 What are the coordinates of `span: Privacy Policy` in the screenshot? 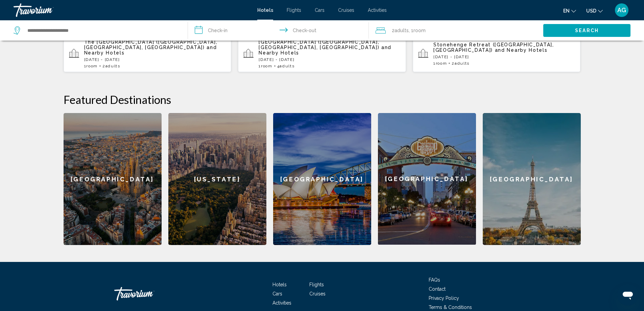 It's located at (444, 298).